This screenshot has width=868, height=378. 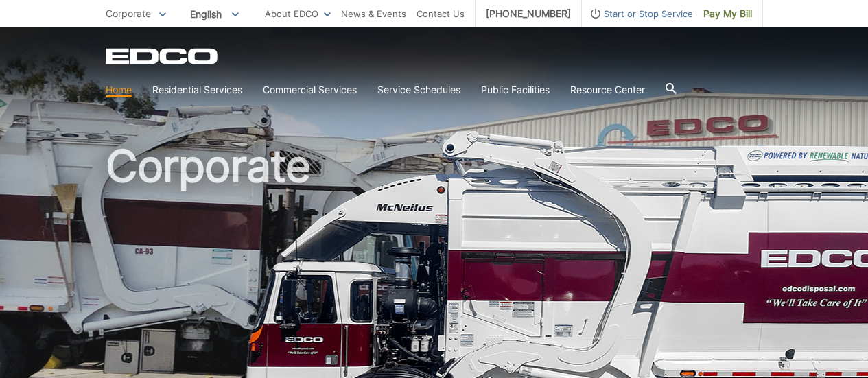 I want to click on a: Service Schedules, so click(x=418, y=90).